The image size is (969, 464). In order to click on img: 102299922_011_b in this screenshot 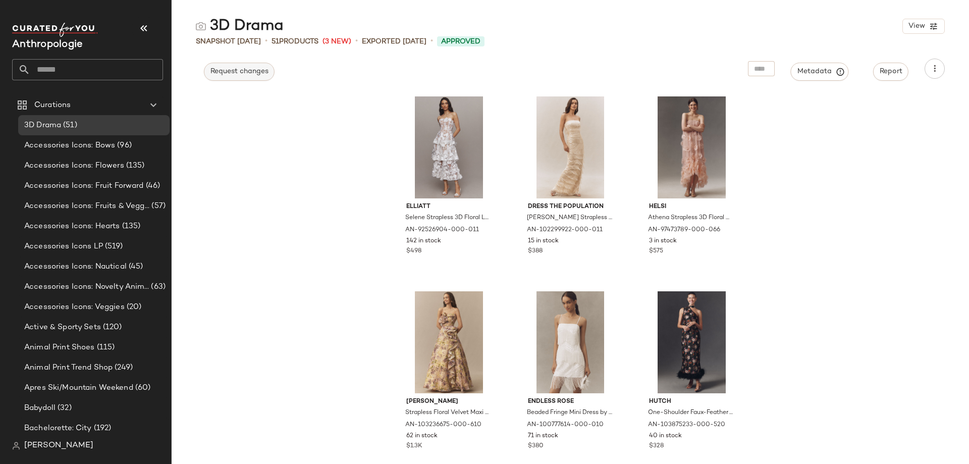, I will do `click(571, 147)`.